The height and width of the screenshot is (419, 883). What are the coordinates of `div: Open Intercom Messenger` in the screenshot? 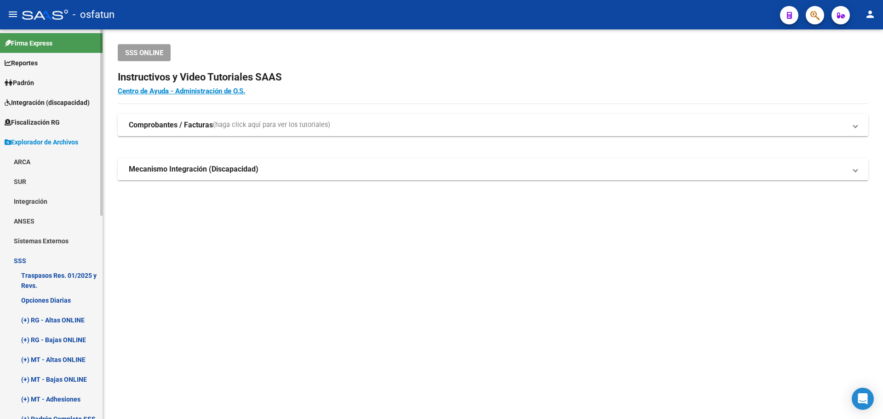 It's located at (862, 399).